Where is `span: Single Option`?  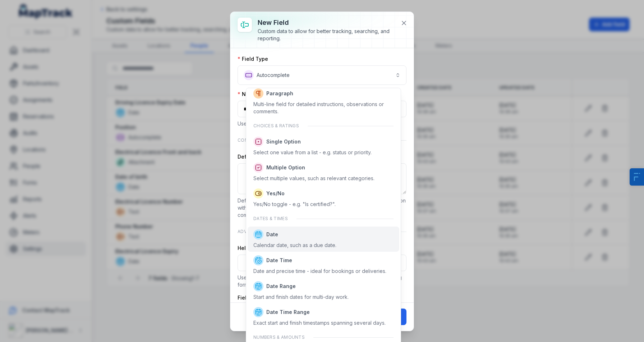
span: Single Option is located at coordinates (284, 142).